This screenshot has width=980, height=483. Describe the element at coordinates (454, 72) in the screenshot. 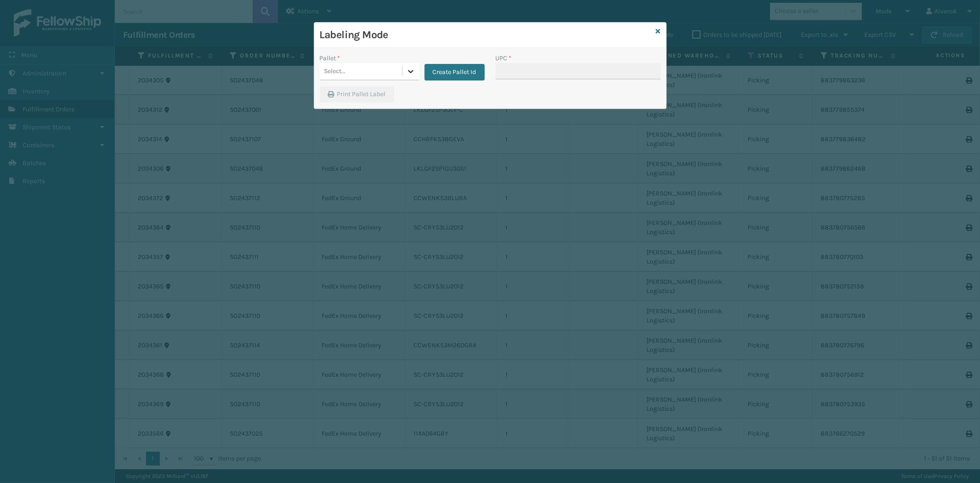

I see `button: Create Pallet Id` at that location.